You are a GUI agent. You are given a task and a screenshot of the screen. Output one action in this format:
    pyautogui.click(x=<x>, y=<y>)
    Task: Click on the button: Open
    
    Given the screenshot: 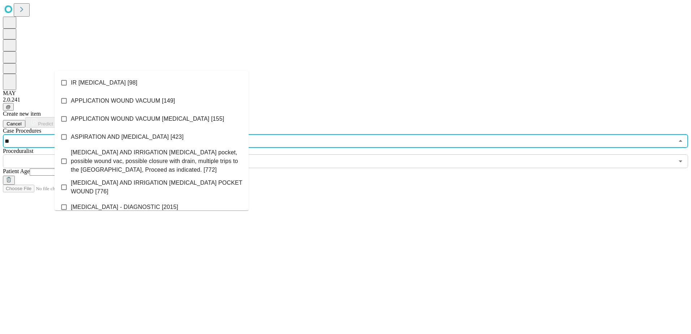 What is the action you would take?
    pyautogui.click(x=681, y=161)
    